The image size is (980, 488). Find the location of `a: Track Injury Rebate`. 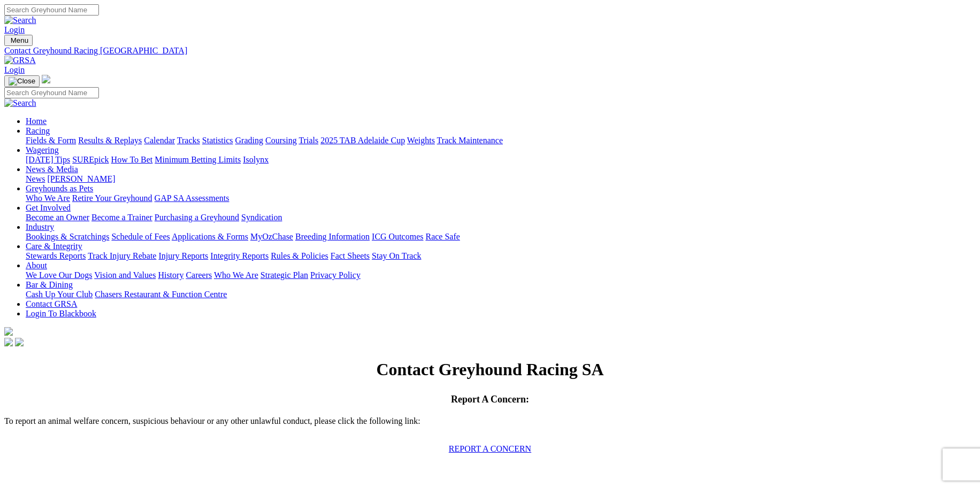

a: Track Injury Rebate is located at coordinates (122, 256).